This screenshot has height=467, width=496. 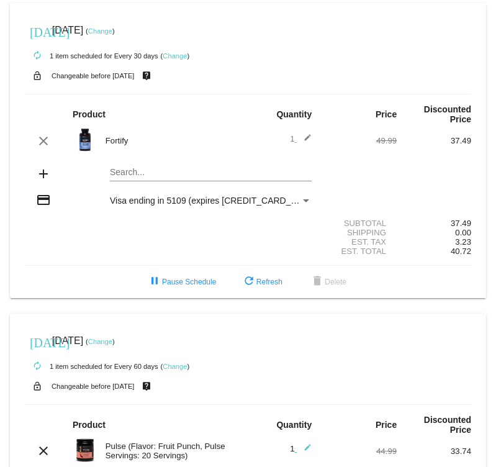 What do you see at coordinates (360, 232) in the screenshot?
I see `div: Shipping` at bounding box center [360, 232].